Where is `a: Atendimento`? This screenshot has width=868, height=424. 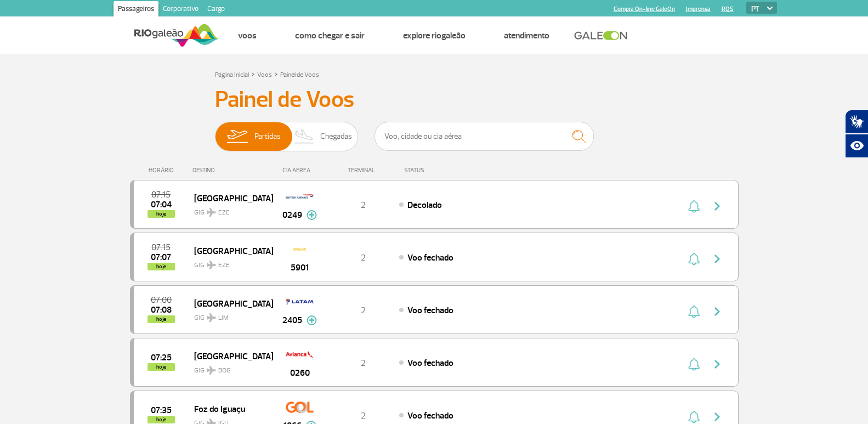 a: Atendimento is located at coordinates (527, 36).